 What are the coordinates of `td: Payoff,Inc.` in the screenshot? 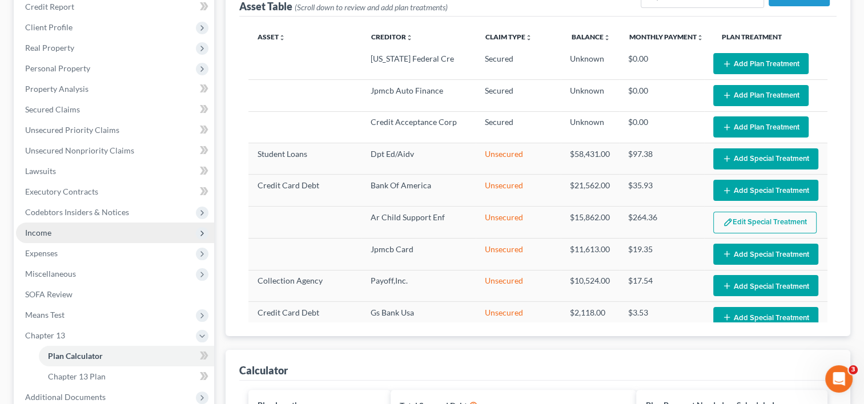 It's located at (418, 285).